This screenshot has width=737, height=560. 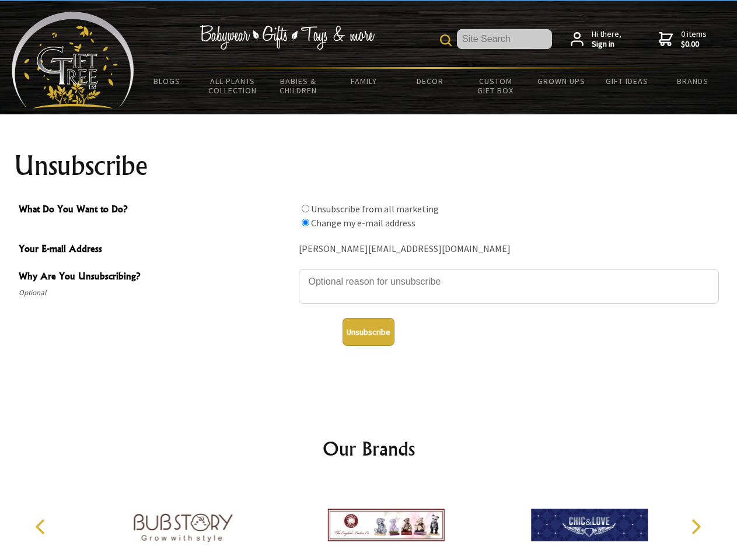 What do you see at coordinates (683, 39) in the screenshot?
I see `a: 0 items$0.00` at bounding box center [683, 39].